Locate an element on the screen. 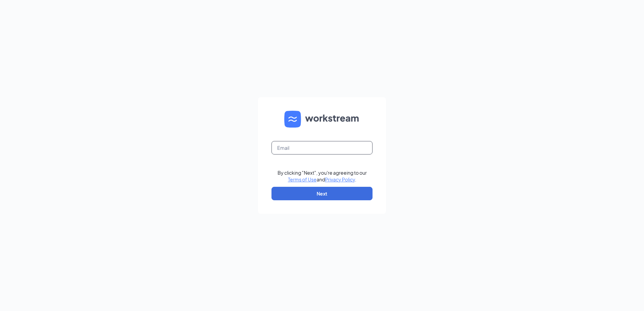 This screenshot has height=311, width=644. img: WS logo and Workstream text is located at coordinates (322, 119).